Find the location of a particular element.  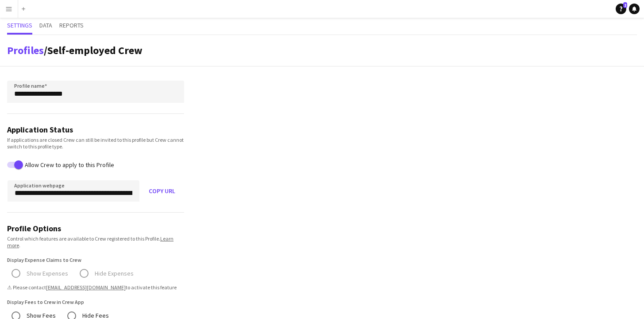

span: Settings is located at coordinates (19, 25).